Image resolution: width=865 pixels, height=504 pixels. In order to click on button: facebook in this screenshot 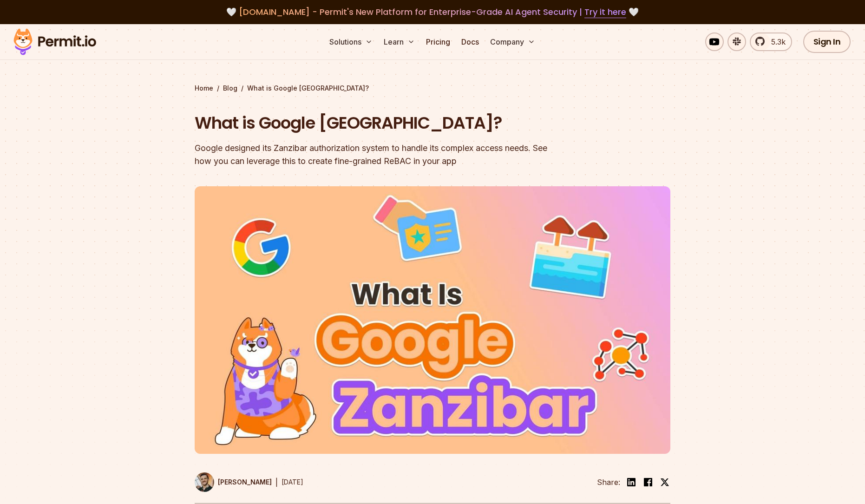, I will do `click(649, 482)`.